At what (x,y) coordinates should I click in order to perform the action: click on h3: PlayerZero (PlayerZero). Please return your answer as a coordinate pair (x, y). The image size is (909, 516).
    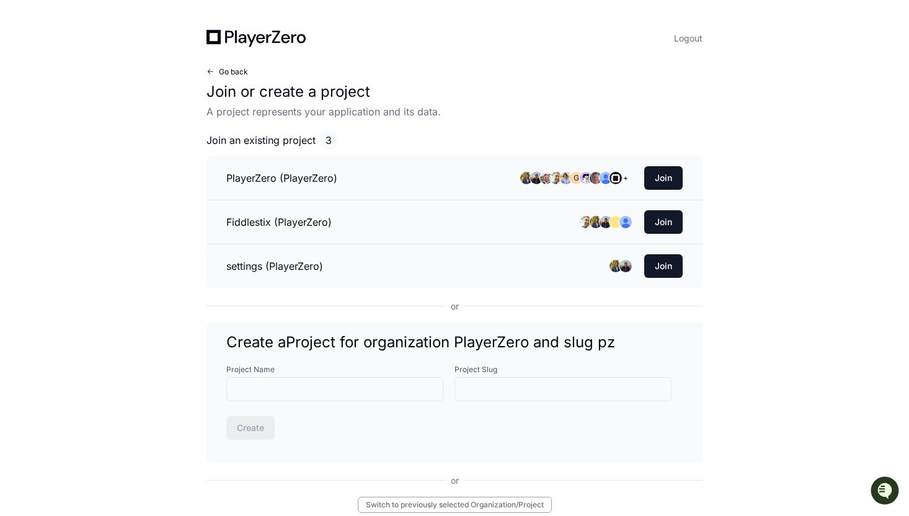
    Looking at the image, I should click on (281, 178).